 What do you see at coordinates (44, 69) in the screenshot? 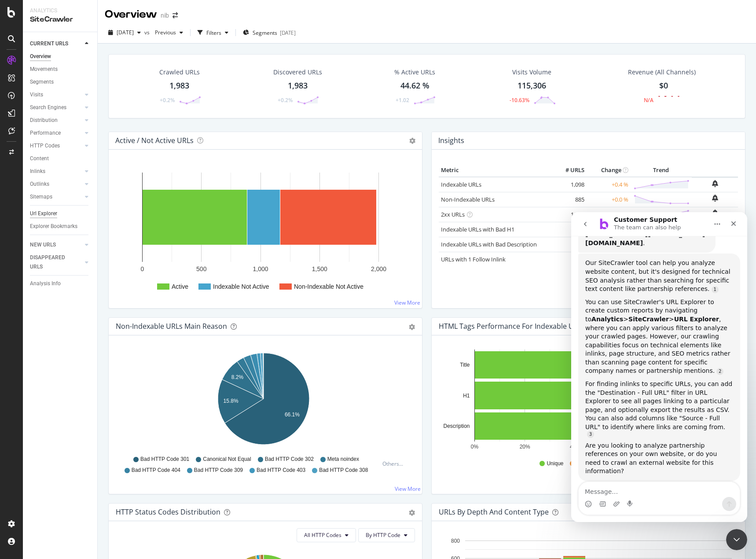
I see `div: Movements` at bounding box center [44, 69].